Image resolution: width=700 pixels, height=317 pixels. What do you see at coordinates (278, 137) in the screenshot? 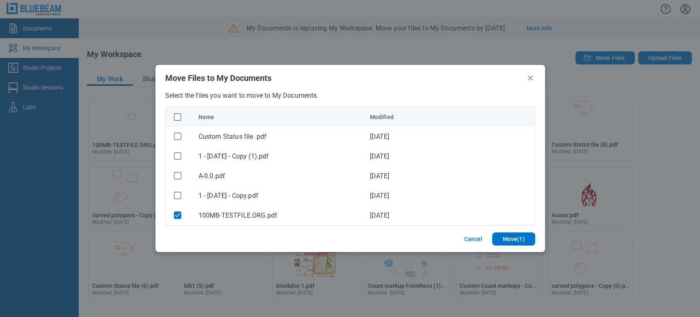
I see `div: Custom Status file .pdf` at bounding box center [278, 137].